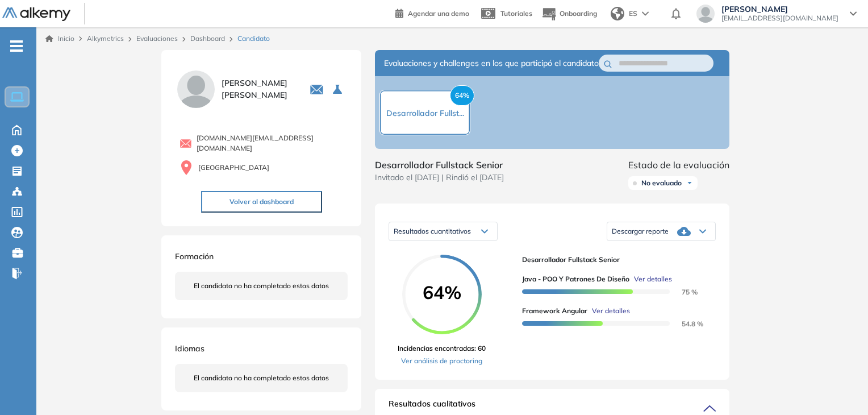  Describe the element at coordinates (194, 256) in the screenshot. I see `span: Formación` at that location.